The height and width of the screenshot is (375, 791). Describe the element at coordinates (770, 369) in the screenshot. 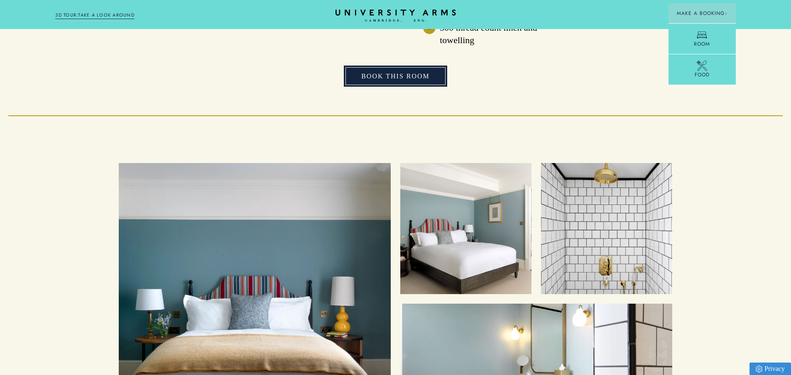

I see `a: Privacy` at that location.